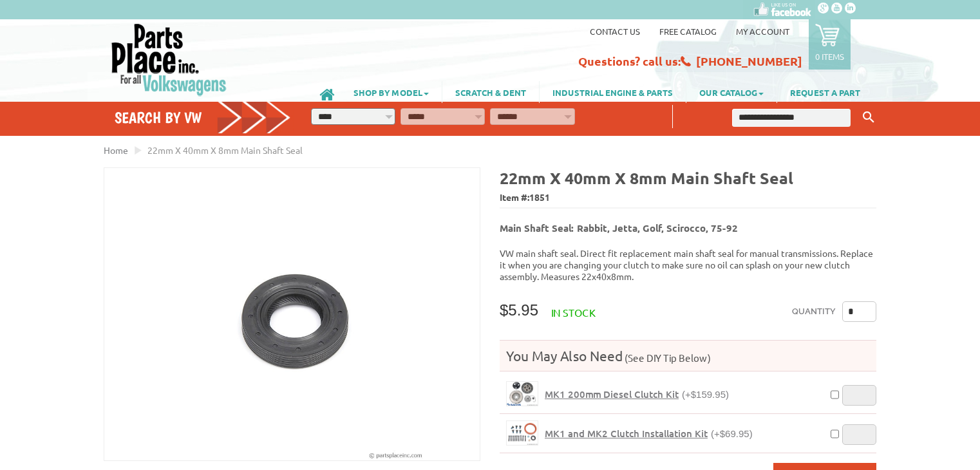 This screenshot has width=980, height=470. What do you see at coordinates (869, 117) in the screenshot?
I see `button: Keyword Search` at bounding box center [869, 117].